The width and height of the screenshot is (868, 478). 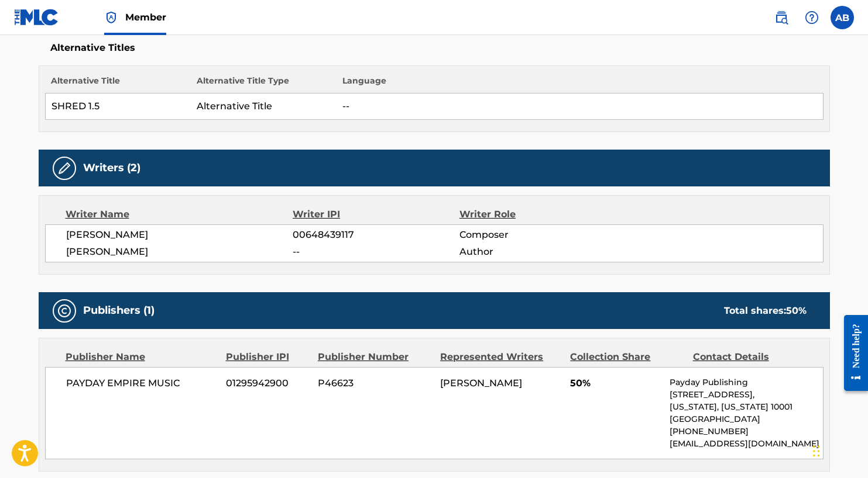 What do you see at coordinates (376, 236) in the screenshot?
I see `span: 00648439117` at bounding box center [376, 236].